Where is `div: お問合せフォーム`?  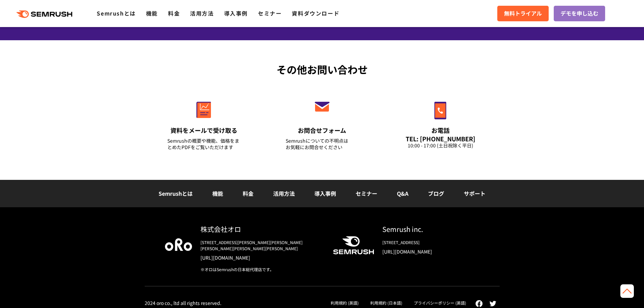 div: お問合せフォーム is located at coordinates (322, 130).